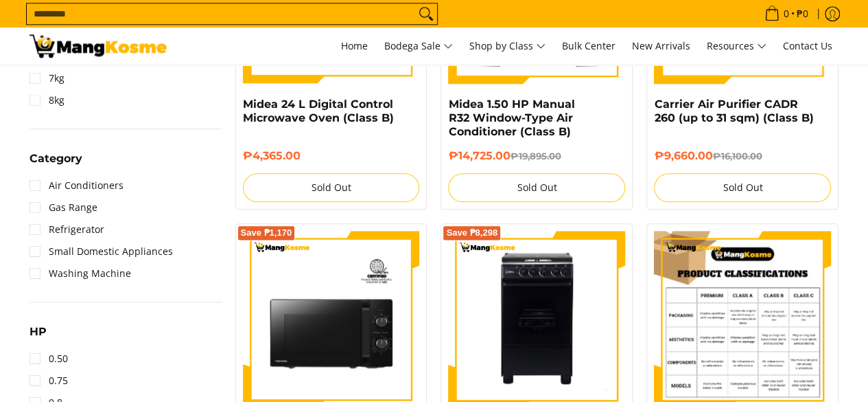 Image resolution: width=868 pixels, height=402 pixels. What do you see at coordinates (536, 156) in the screenshot?
I see `h6: ₱14,725.00` at bounding box center [536, 156].